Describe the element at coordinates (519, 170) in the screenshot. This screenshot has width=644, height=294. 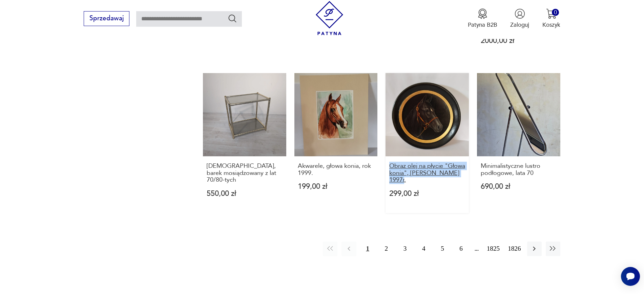
I see `h3: Minimalistyczne lustro podłogowe, lata 70` at that location.